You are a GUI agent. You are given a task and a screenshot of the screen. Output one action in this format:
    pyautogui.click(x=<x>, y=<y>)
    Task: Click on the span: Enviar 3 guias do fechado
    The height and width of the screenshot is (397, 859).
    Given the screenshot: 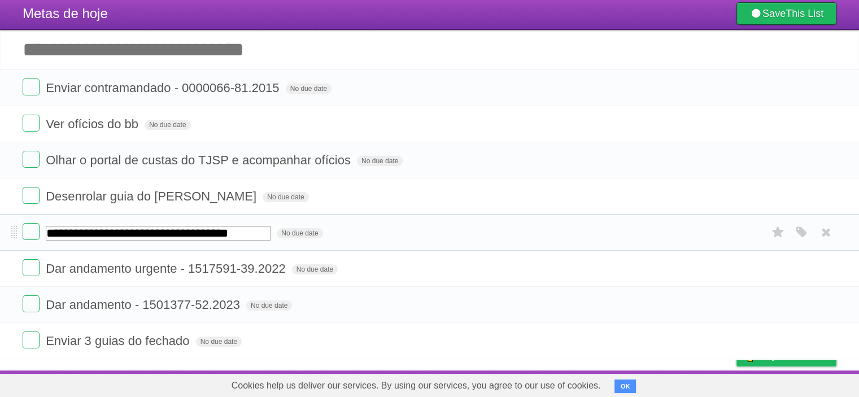 What is the action you would take?
    pyautogui.click(x=119, y=340)
    